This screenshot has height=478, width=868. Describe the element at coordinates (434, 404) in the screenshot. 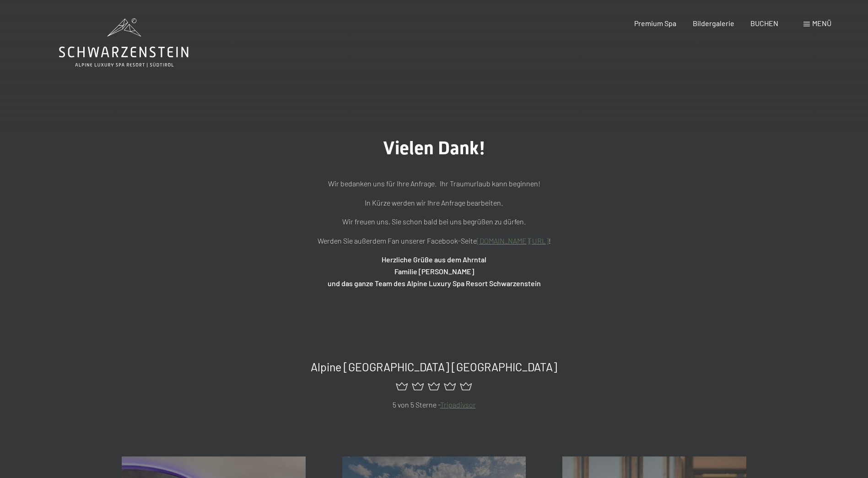

I see `p: 5 von 5 Sterne -` at that location.